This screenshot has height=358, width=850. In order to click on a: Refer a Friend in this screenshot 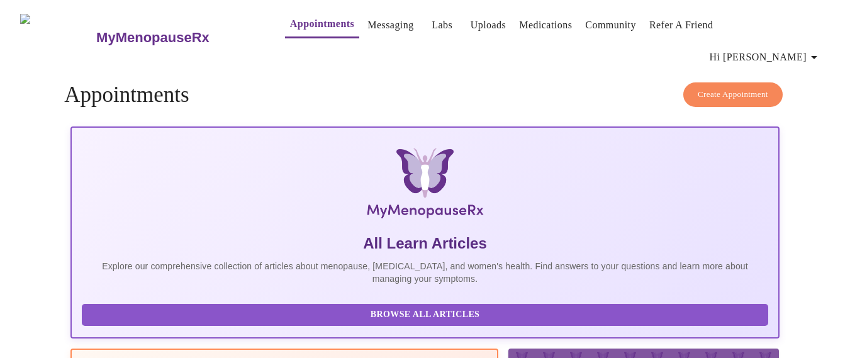, I will do `click(682, 25)`.